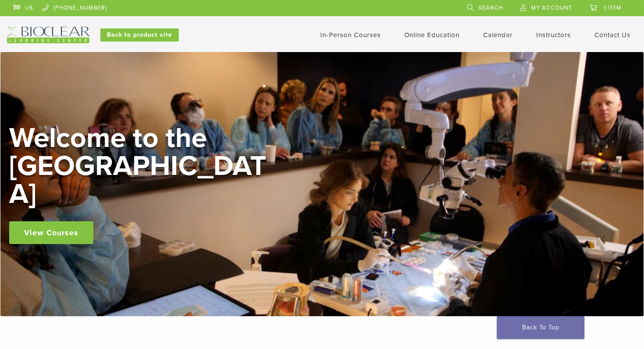 Image resolution: width=644 pixels, height=349 pixels. What do you see at coordinates (432, 35) in the screenshot?
I see `a: Online Education` at bounding box center [432, 35].